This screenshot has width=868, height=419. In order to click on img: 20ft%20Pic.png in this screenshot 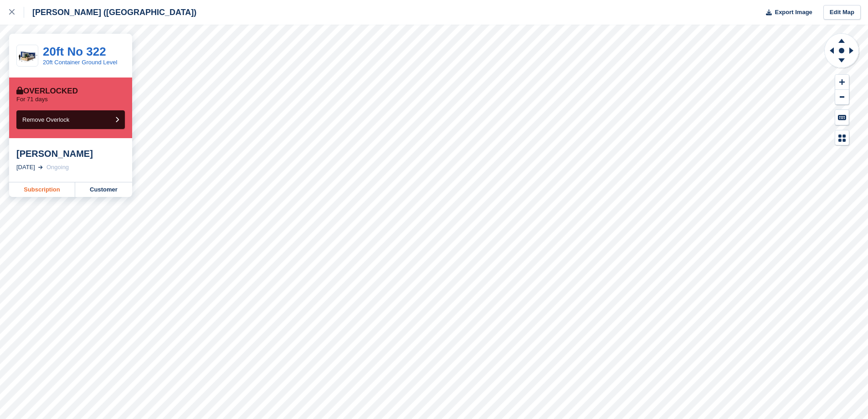, I will do `click(27, 56)`.